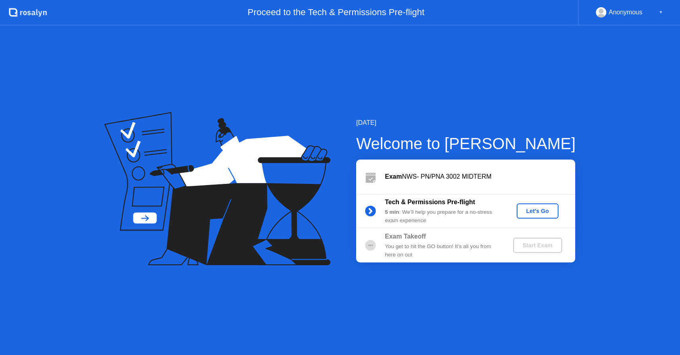 The image size is (680, 355). Describe the element at coordinates (442, 250) in the screenshot. I see `div: You get to hit the GO button! It’s all you from here on out` at that location.